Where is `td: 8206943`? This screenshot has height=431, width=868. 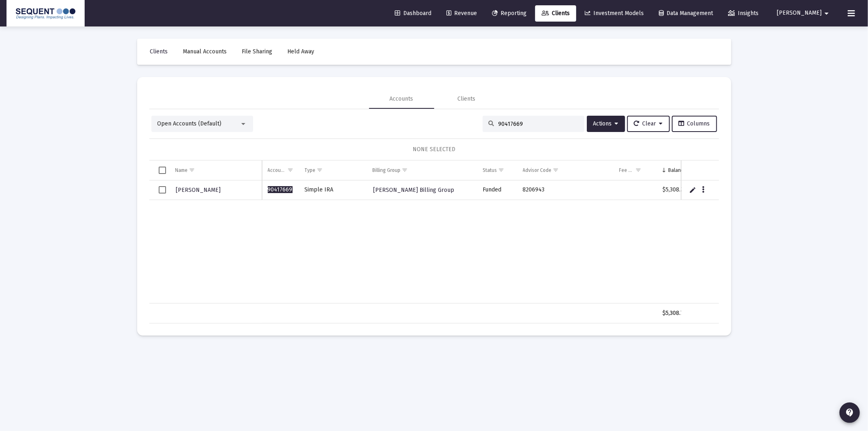
td: 8206943 is located at coordinates (565, 190).